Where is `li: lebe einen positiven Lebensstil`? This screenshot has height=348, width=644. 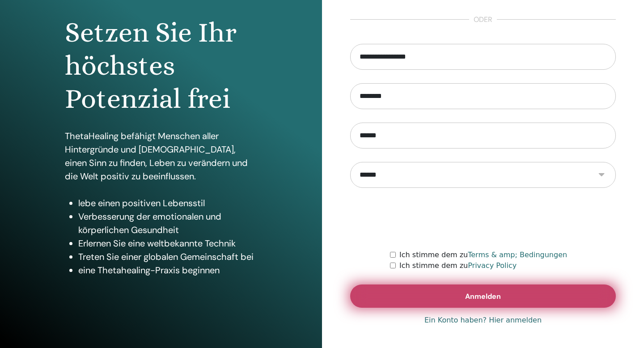
li: lebe einen positiven Lebensstil is located at coordinates (167, 203).